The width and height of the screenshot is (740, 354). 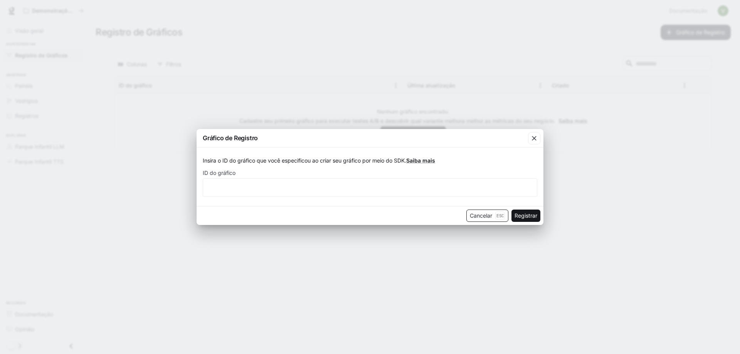 I want to click on font: Registrar, so click(x=526, y=216).